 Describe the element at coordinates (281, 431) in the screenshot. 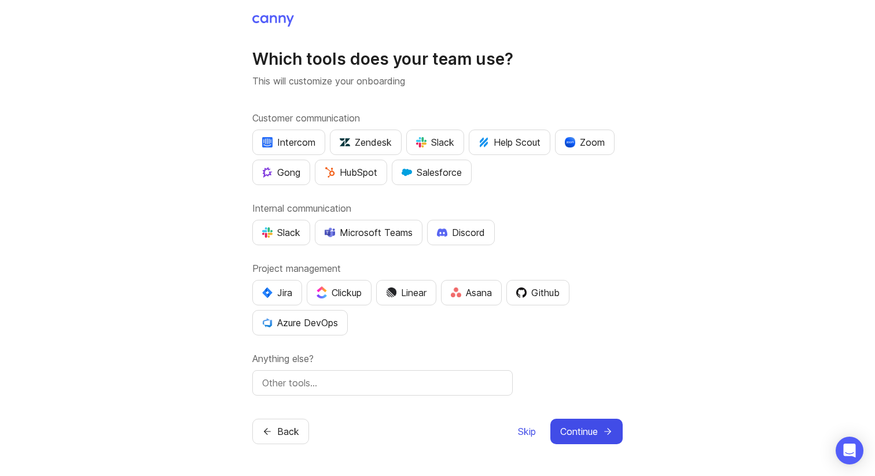

I see `button: Back` at that location.